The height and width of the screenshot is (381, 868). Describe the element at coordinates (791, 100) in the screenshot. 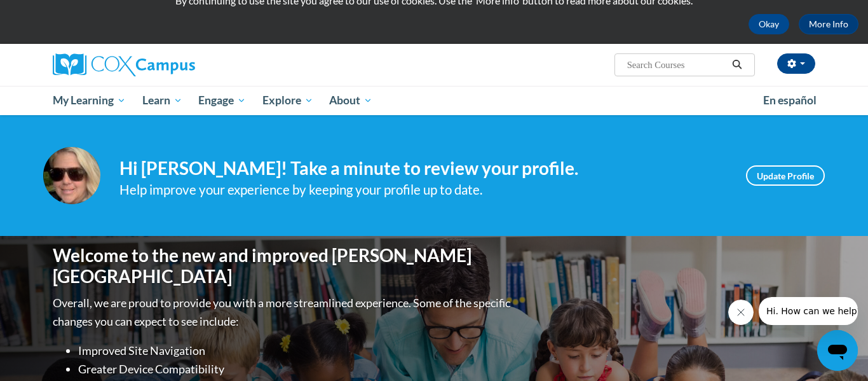

I see `span: En español` at that location.